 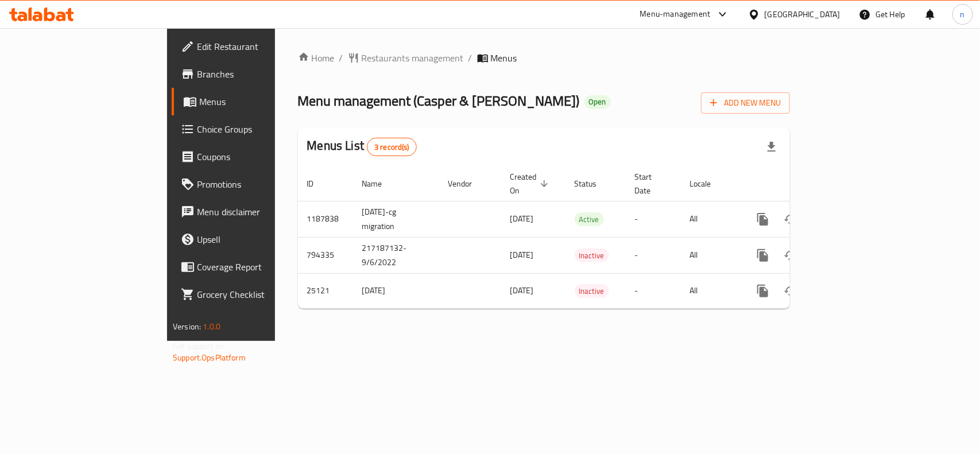 What do you see at coordinates (259, 74) in the screenshot?
I see `span: Branches` at bounding box center [259, 74].